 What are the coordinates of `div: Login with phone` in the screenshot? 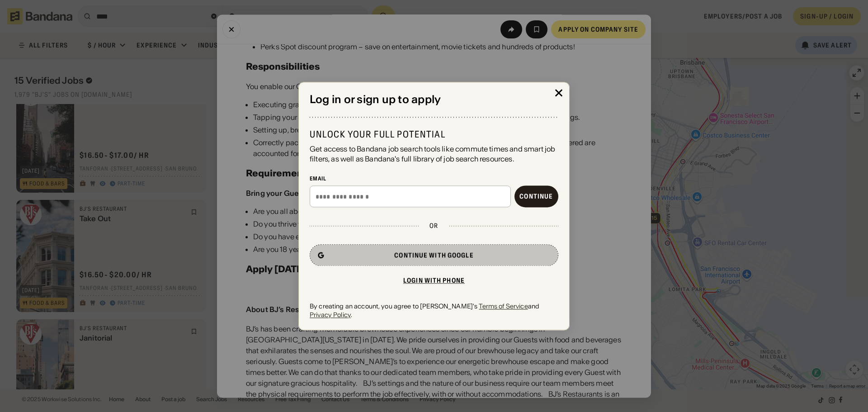 It's located at (434, 281).